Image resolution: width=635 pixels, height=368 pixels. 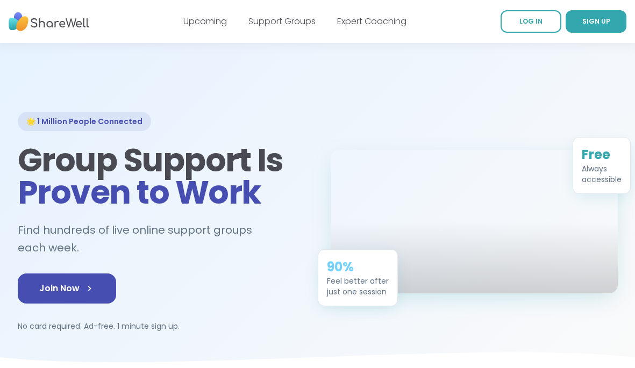 I want to click on span: LOG IN, so click(x=531, y=21).